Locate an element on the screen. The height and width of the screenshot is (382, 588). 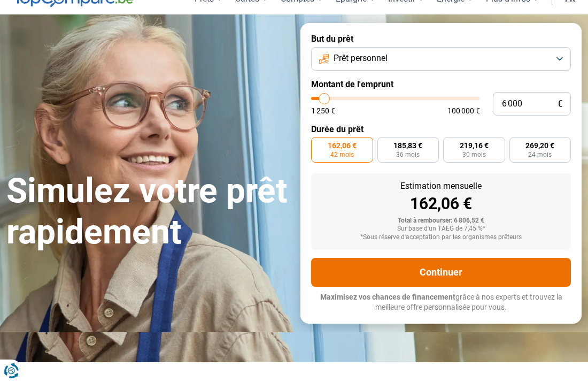
span: 219,16 € is located at coordinates (474, 145).